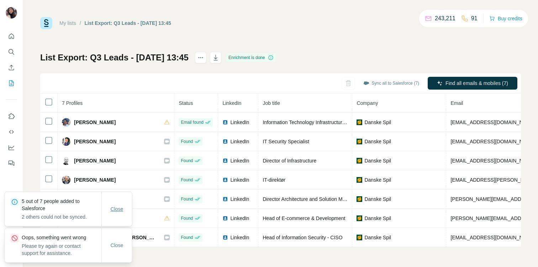 Image resolution: width=538 pixels, height=267 pixels. What do you see at coordinates (11, 132) in the screenshot?
I see `button: Use Surfe API` at bounding box center [11, 132].